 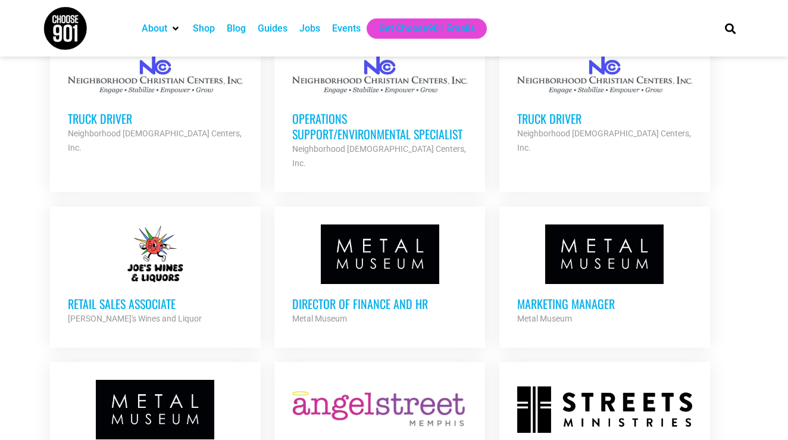 I want to click on a: Shop, so click(x=204, y=29).